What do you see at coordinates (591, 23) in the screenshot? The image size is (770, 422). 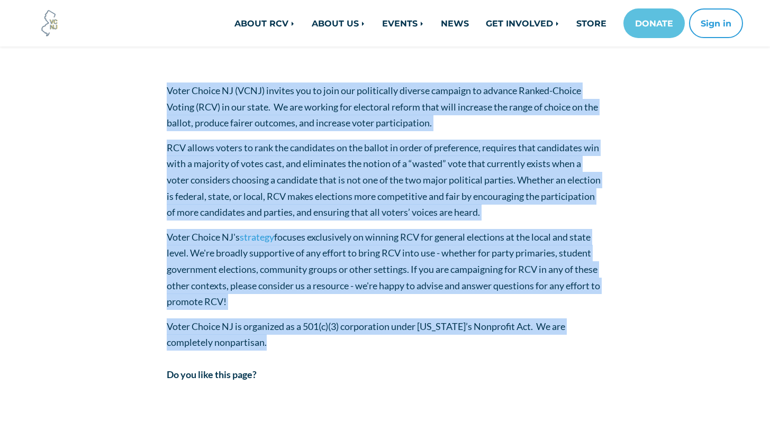 I see `a: STORE` at bounding box center [591, 23].